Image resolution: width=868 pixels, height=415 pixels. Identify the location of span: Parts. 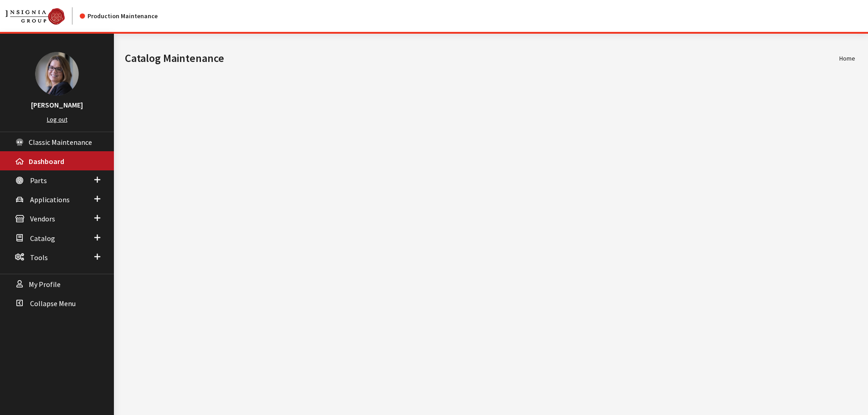
(38, 180).